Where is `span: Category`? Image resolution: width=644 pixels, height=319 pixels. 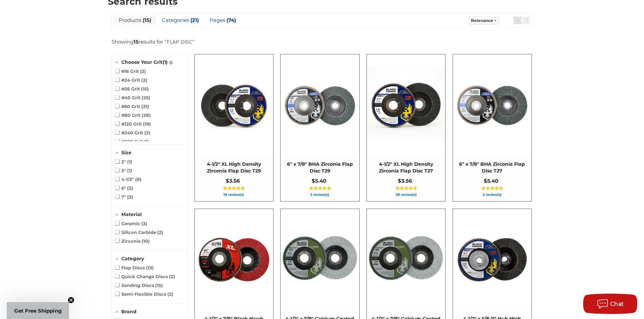 span: Category is located at coordinates (132, 259).